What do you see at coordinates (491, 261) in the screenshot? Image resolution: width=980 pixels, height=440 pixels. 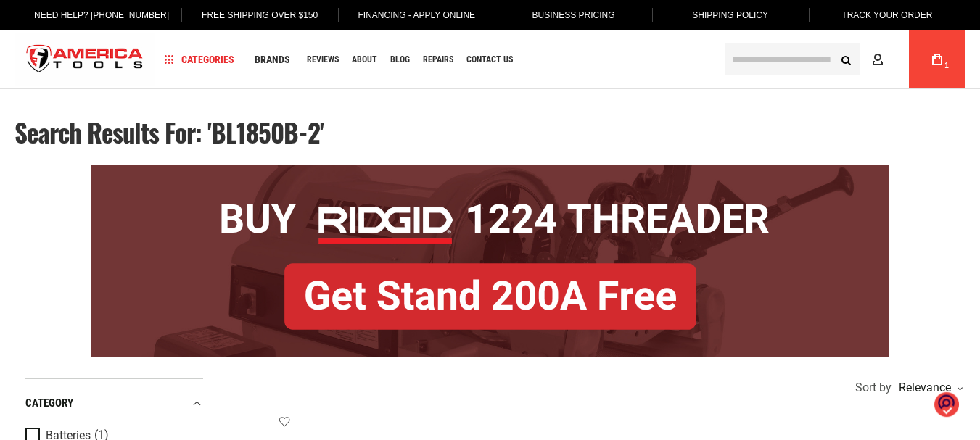 I see `img: BOGO: Buy RIDGID® 1224 Threader, Get Stand 200A Free!` at bounding box center [491, 261].